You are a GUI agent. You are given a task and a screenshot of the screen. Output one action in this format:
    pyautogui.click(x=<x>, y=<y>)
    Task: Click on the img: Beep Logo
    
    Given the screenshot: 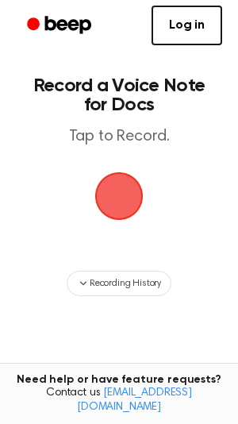 What is the action you would take?
    pyautogui.click(x=119, y=196)
    